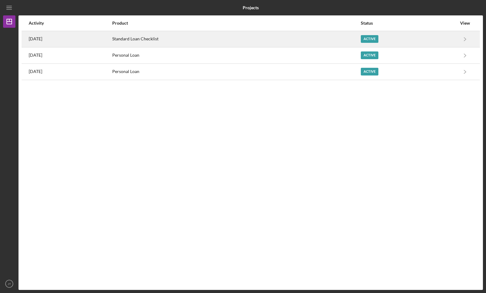 The height and width of the screenshot is (293, 486). What do you see at coordinates (9, 284) in the screenshot?
I see `text: JT` at bounding box center [9, 284].